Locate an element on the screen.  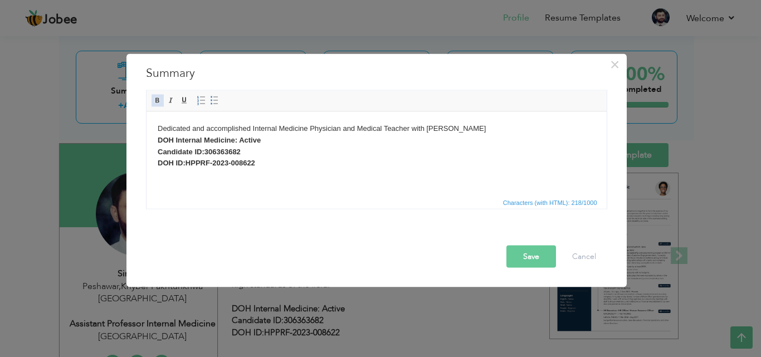
a: Insert/Remove Numbered List is located at coordinates (201, 100).